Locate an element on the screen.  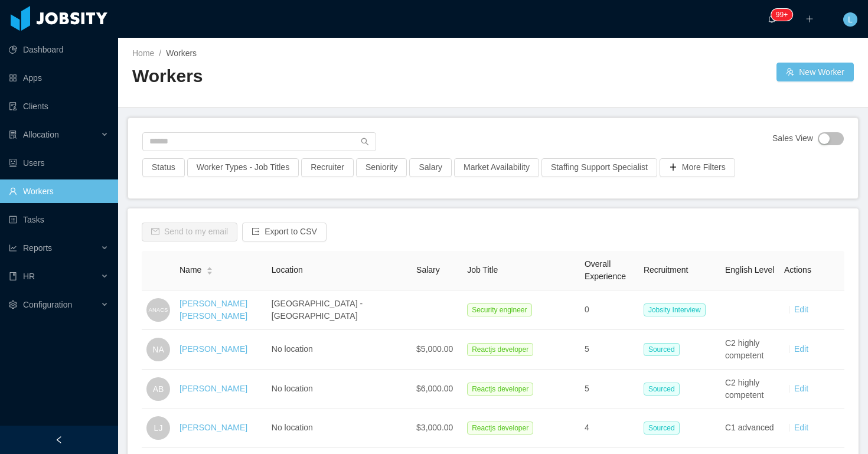
span: ANACS is located at coordinates (158, 309).